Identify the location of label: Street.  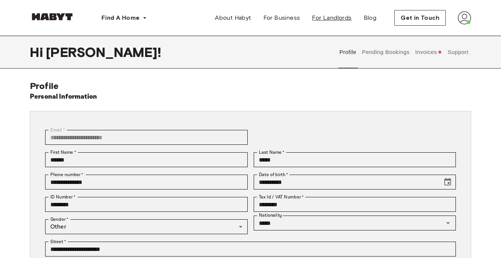
(58, 242).